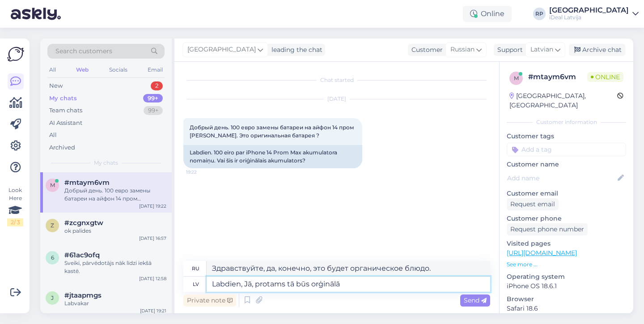 The image size is (644, 324). Describe the element at coordinates (533, 204) in the screenshot. I see `div: Request email` at that location.